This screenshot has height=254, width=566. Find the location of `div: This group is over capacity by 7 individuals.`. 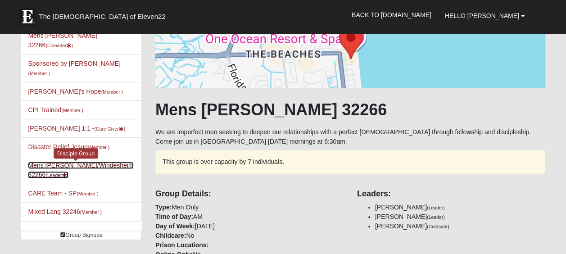

div: This group is over capacity by 7 individuals. is located at coordinates (350, 162).